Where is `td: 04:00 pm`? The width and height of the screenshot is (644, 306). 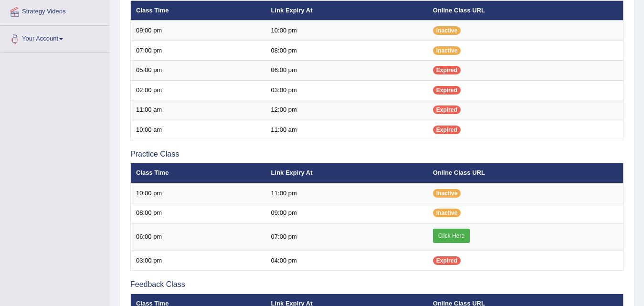
td: 04:00 pm is located at coordinates (346, 261).